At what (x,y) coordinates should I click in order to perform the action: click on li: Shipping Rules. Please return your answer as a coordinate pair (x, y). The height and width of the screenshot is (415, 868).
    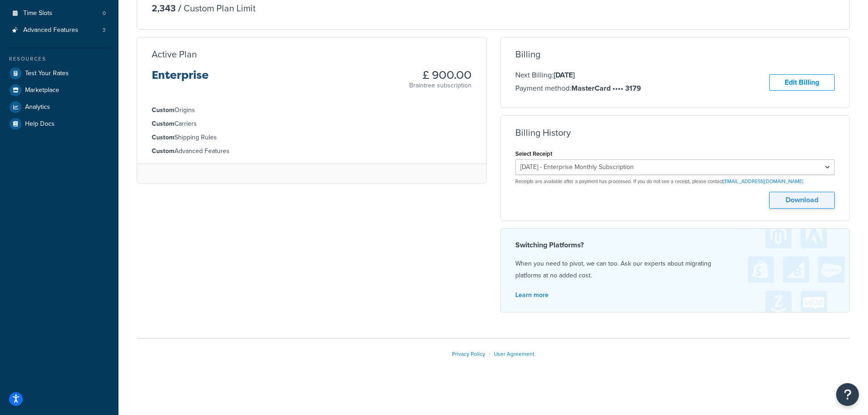
    Looking at the image, I should click on (312, 138).